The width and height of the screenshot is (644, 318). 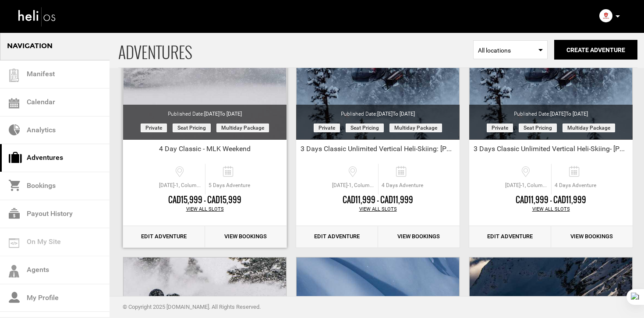 I want to click on div: CAD15,999 - CAD15,999, so click(x=205, y=200).